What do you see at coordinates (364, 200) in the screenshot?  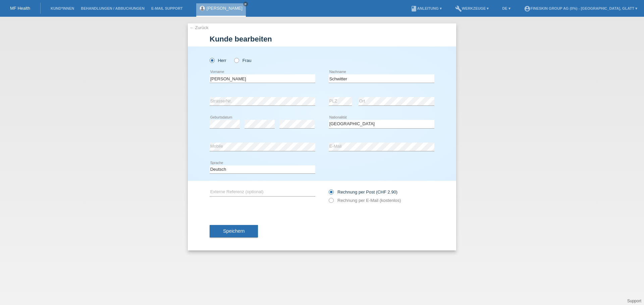 I see `label: Rechnung per E-Mail (kostenlos)` at bounding box center [364, 200].